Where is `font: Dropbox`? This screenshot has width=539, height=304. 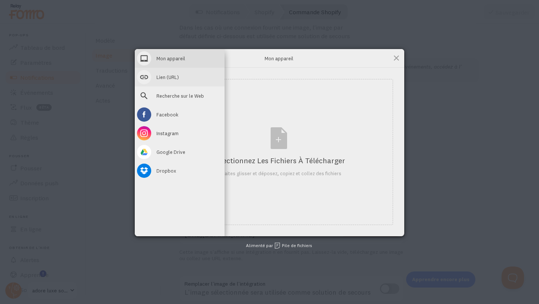 font: Dropbox is located at coordinates (166, 171).